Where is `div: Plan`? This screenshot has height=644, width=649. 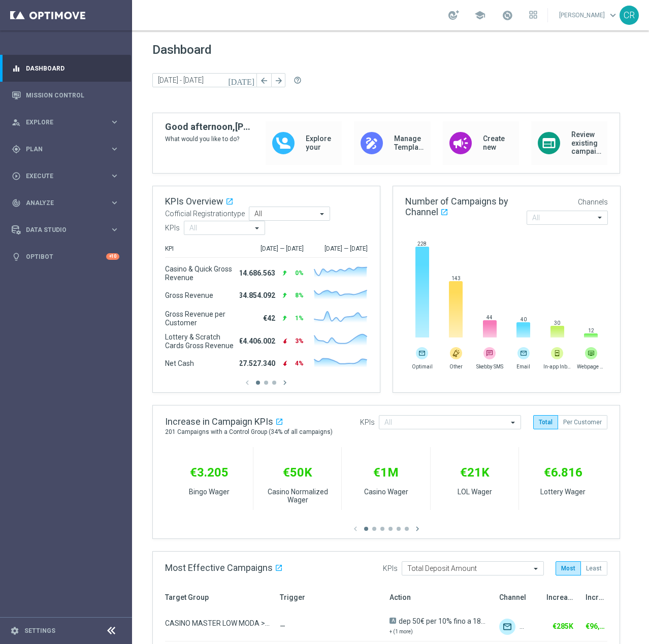 div: Plan is located at coordinates (60, 149).